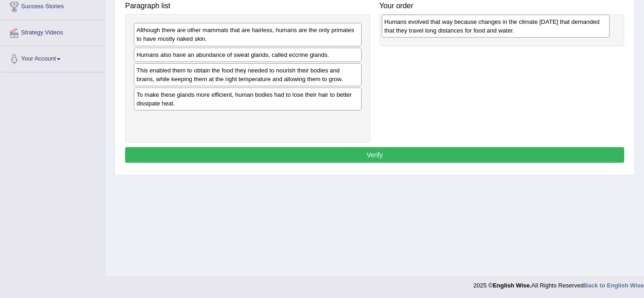 Image resolution: width=644 pixels, height=298 pixels. What do you see at coordinates (614, 285) in the screenshot?
I see `strong: Back to English Wise` at bounding box center [614, 285].